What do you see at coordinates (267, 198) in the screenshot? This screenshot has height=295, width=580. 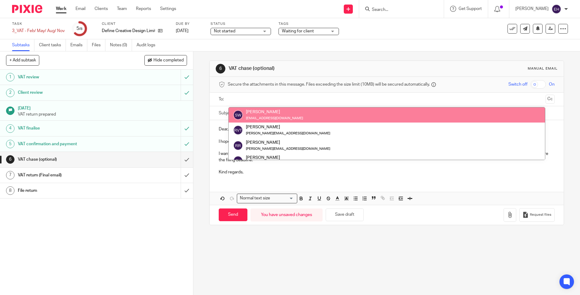 I see `div: Search for option` at bounding box center [267, 198].